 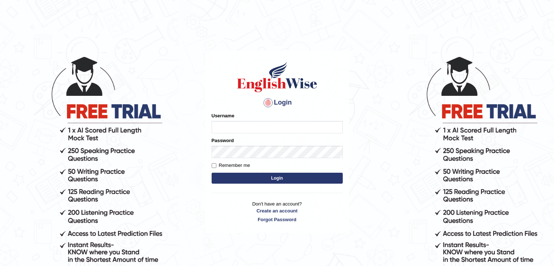 What do you see at coordinates (223, 115) in the screenshot?
I see `label: Username` at bounding box center [223, 115].